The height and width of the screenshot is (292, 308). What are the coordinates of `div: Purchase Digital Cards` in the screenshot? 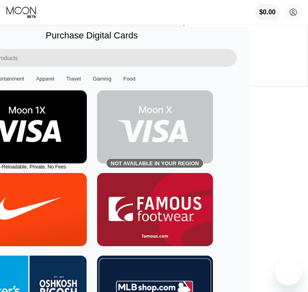 It's located at (92, 36).